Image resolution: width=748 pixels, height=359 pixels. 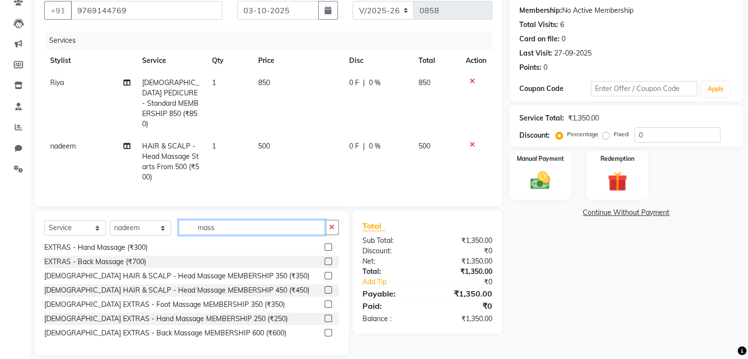 What do you see at coordinates (626, 10) in the screenshot?
I see `div: No Active Membership` at bounding box center [626, 10].